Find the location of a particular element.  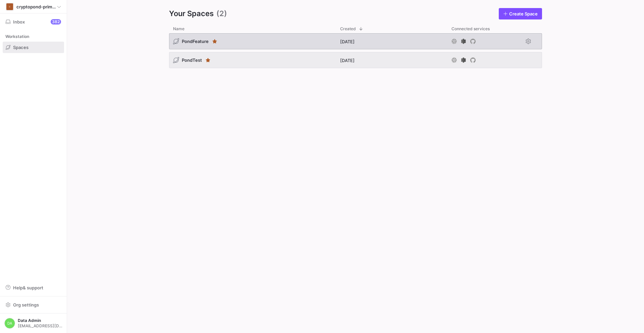

a: Create Space is located at coordinates (520, 14).